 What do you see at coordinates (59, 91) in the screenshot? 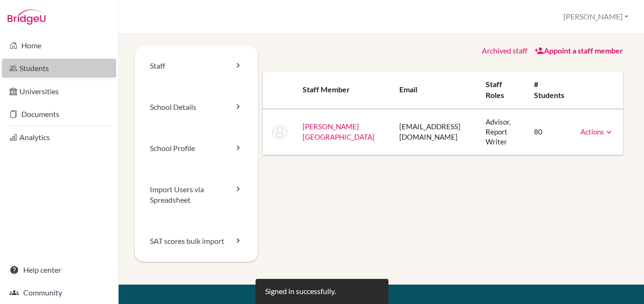
I see `a: Universities` at bounding box center [59, 91].